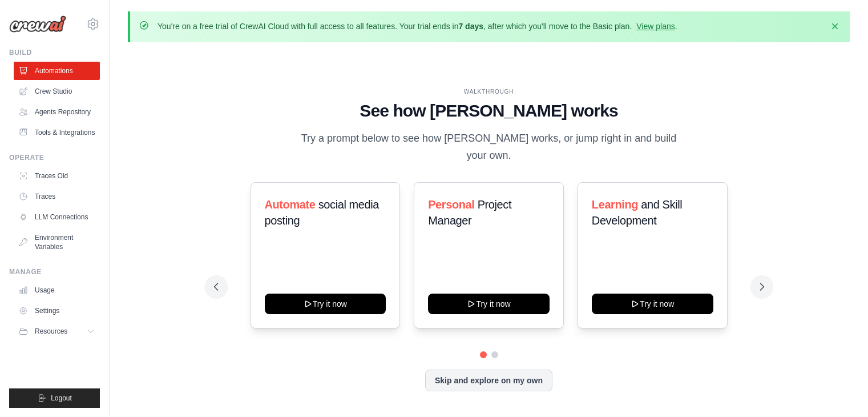 The width and height of the screenshot is (868, 417). What do you see at coordinates (57, 176) in the screenshot?
I see `a: Traces Old` at bounding box center [57, 176].